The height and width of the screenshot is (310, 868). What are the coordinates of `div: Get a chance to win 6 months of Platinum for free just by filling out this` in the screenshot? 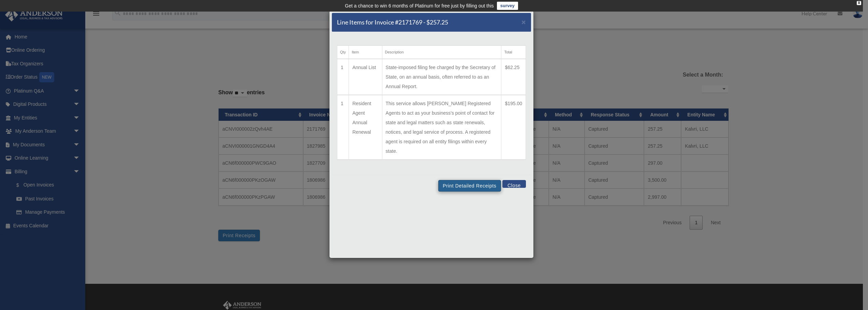 It's located at (419, 6).